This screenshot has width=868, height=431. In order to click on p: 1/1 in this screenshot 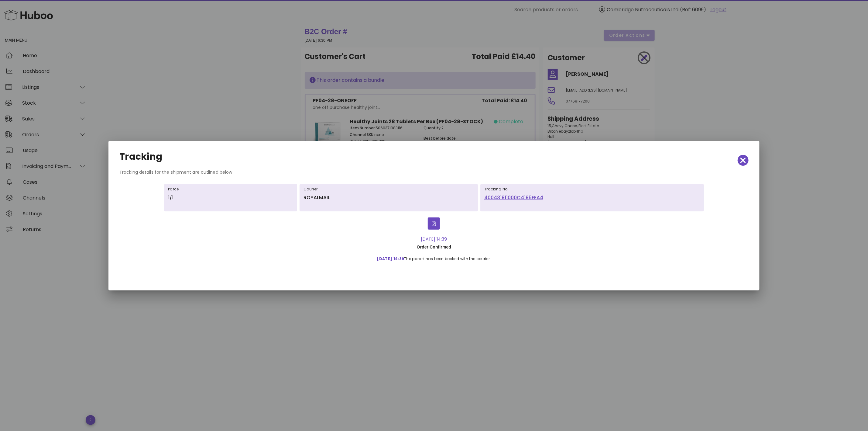, I will do `click(230, 198)`.